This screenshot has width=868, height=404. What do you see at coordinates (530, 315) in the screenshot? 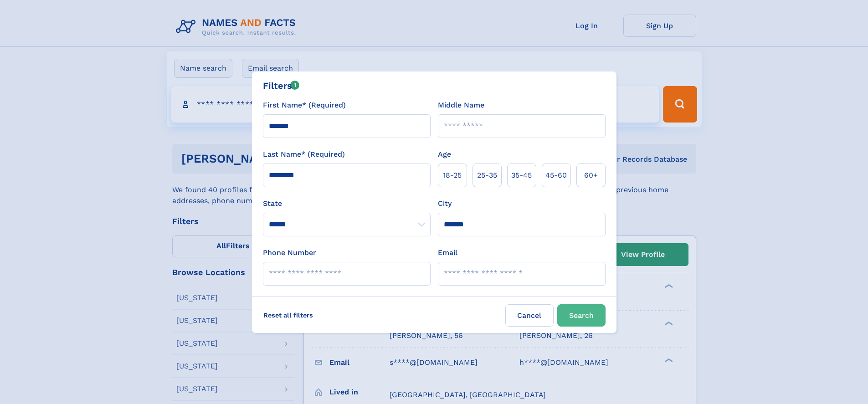
I see `label: Cancel` at bounding box center [530, 315].